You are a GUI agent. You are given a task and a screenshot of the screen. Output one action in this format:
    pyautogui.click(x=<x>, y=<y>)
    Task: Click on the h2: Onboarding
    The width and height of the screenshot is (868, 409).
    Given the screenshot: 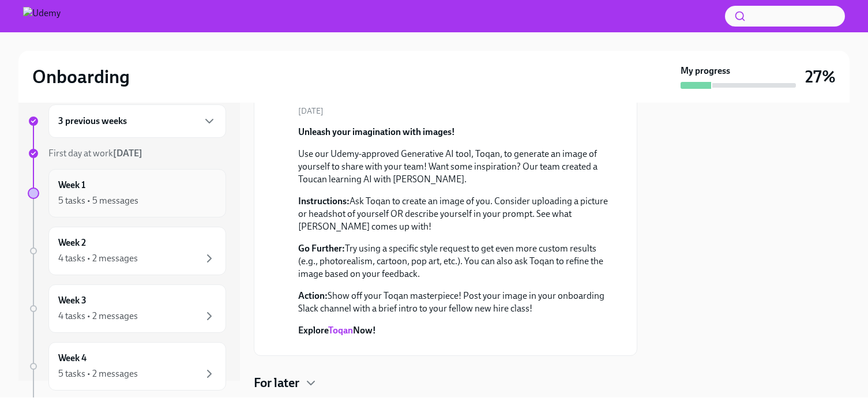 What is the action you would take?
    pyautogui.click(x=81, y=77)
    